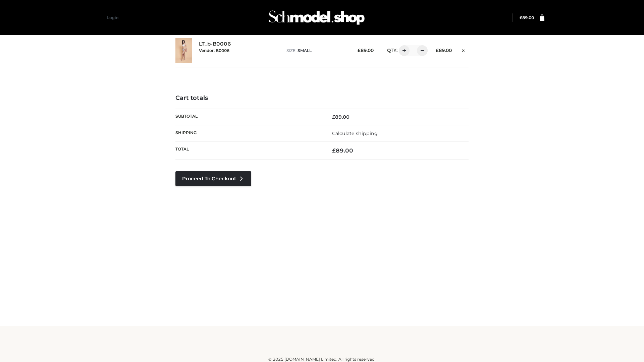  Describe the element at coordinates (213, 178) in the screenshot. I see `a: Proceed to Checkout` at that location.